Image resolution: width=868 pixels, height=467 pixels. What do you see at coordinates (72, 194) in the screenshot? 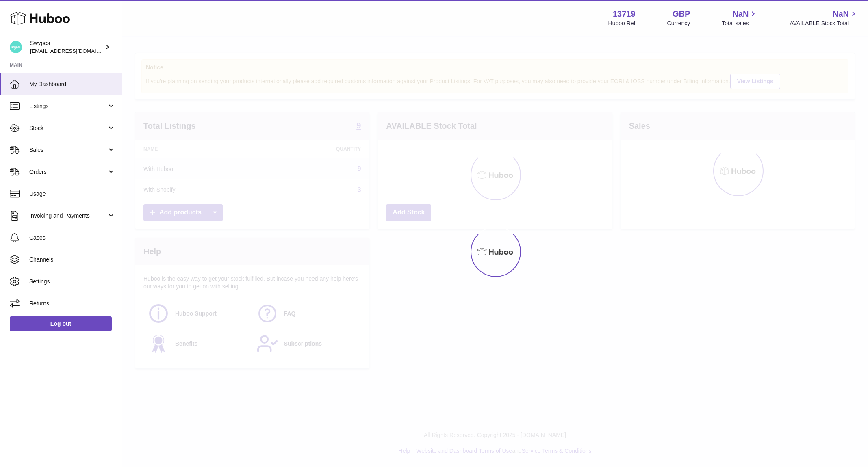
I see `span: Usage` at bounding box center [72, 194].